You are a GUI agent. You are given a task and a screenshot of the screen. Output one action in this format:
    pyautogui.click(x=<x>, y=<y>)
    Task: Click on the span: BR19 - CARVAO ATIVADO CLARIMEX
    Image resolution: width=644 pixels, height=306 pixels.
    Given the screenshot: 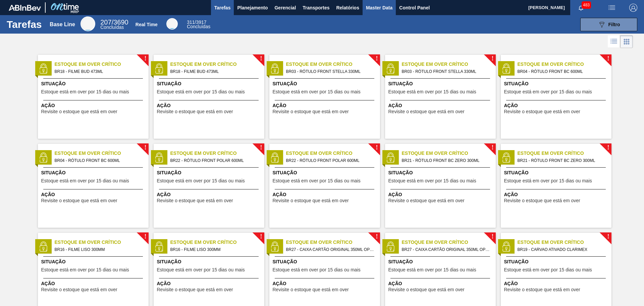 What is the action you would take?
    pyautogui.click(x=562, y=249)
    